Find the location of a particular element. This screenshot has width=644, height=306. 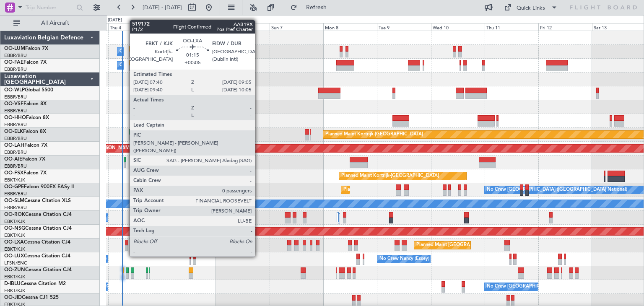

span: OO-LUM is located at coordinates (14, 48).